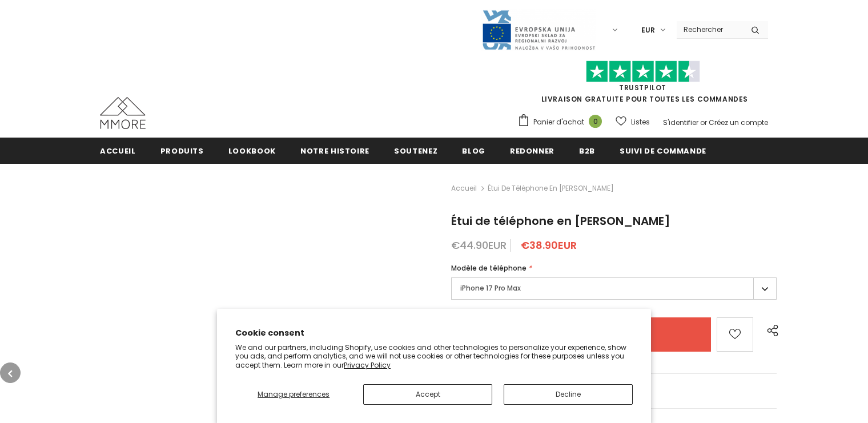  Describe the element at coordinates (539, 29) in the screenshot. I see `a: Javni Razpis` at that location.